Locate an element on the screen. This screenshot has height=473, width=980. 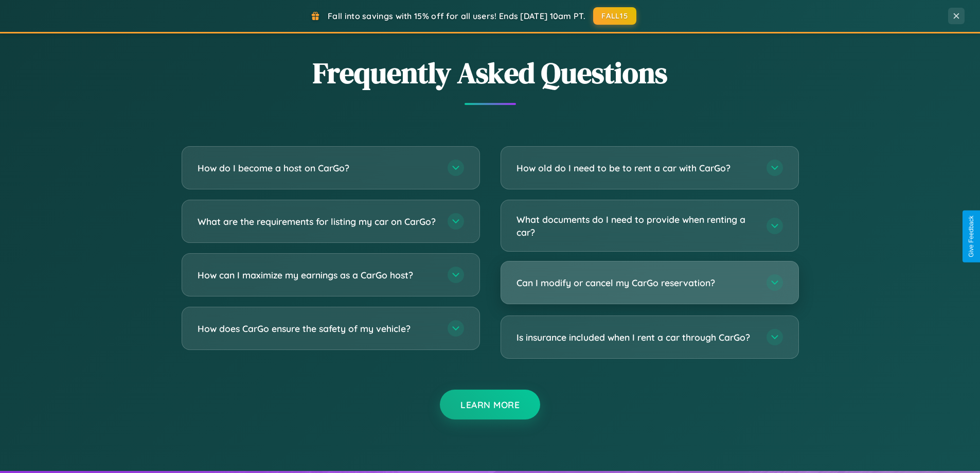
h3: How old do I need to be to rent a car with CarGo? is located at coordinates (637, 168).